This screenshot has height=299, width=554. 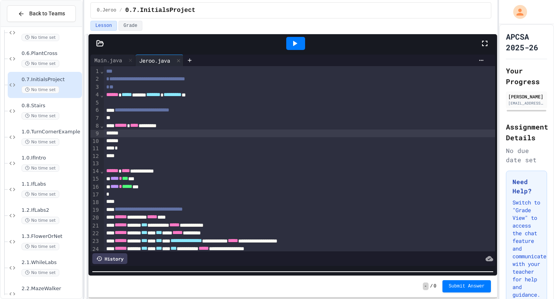 What do you see at coordinates (95, 187) in the screenshot?
I see `div: 16` at bounding box center [95, 187].